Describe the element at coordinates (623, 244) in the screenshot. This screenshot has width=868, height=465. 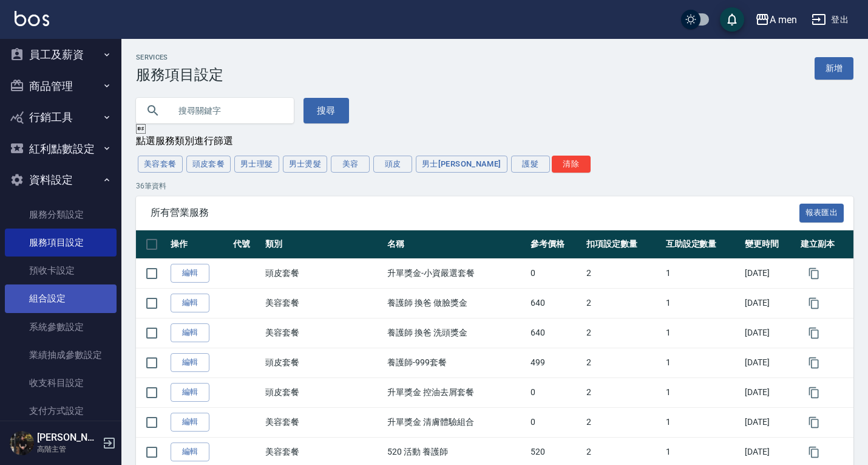
I see `th: 扣項設定數量` at that location.